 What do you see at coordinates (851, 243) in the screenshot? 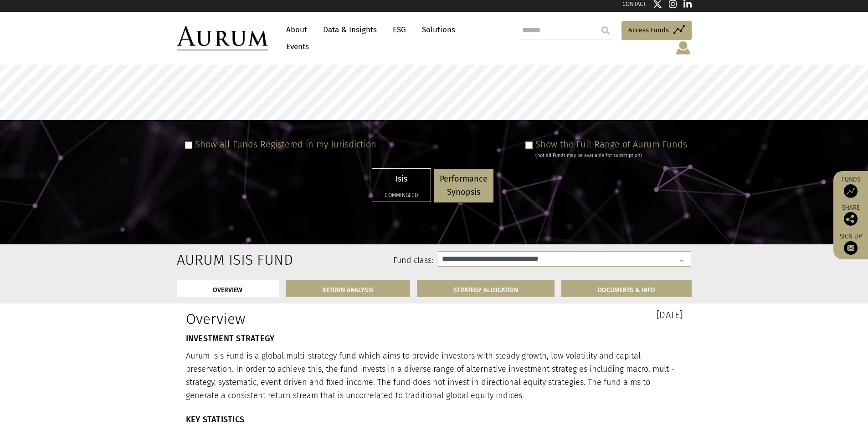
I see `a: Sign up` at bounding box center [851, 243].